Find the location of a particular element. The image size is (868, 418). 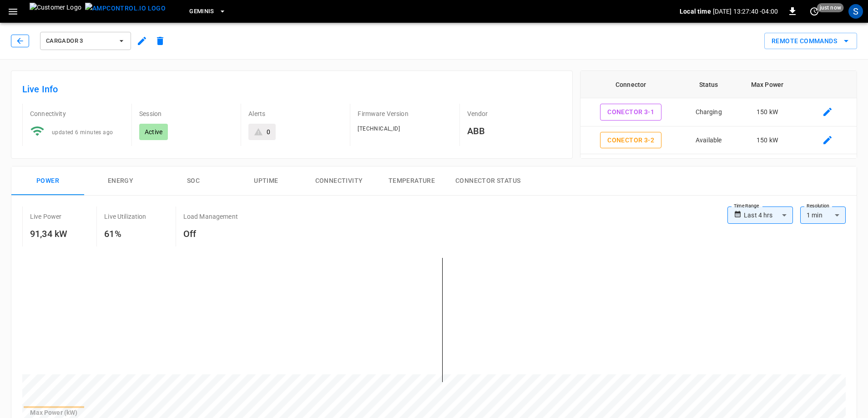

p: Live Power is located at coordinates (46, 216).